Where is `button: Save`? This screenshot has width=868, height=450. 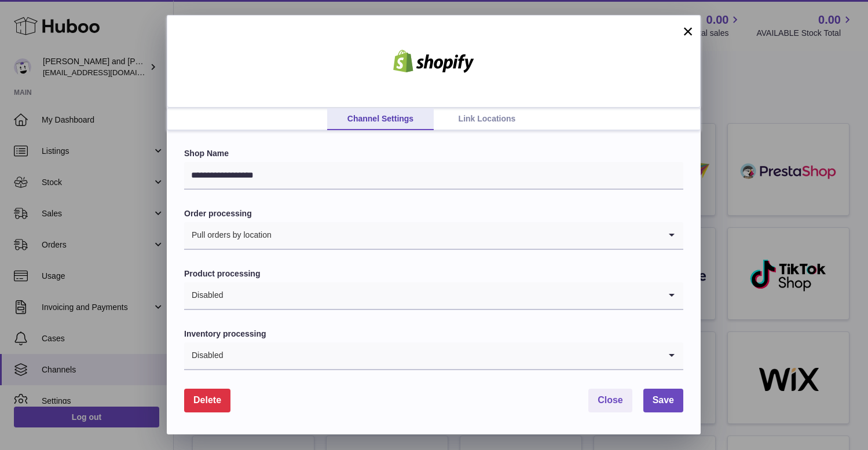 button: Save is located at coordinates (663, 400).